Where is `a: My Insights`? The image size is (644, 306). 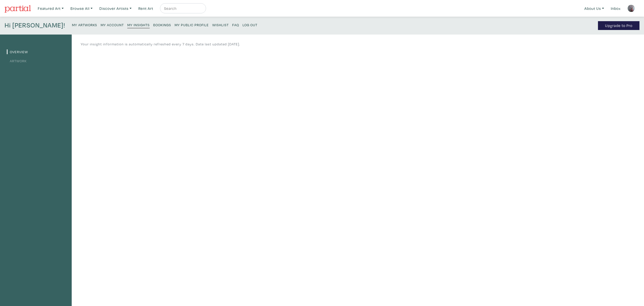
a: My Insights is located at coordinates (138, 25).